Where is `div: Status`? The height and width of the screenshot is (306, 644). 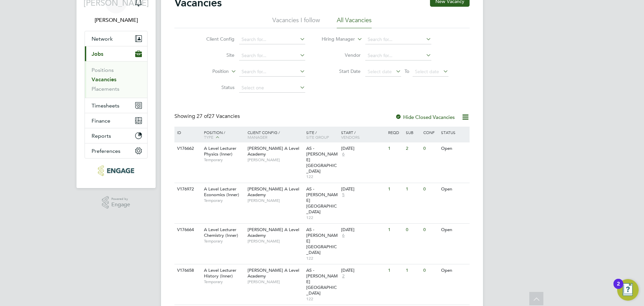
div: Status is located at coordinates (454, 132).